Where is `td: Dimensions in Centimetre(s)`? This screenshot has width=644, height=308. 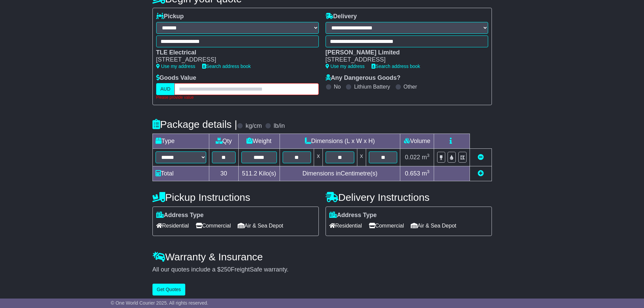
td: Dimensions in Centimetre(s) is located at coordinates (340, 174).